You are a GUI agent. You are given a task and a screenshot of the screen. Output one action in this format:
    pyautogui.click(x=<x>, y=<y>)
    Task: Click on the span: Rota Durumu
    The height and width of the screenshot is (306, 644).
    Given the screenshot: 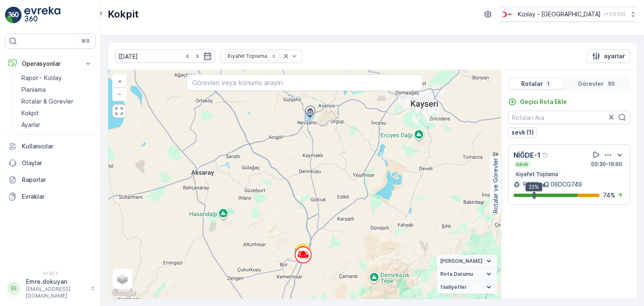 What is the action you would take?
    pyautogui.click(x=457, y=274)
    